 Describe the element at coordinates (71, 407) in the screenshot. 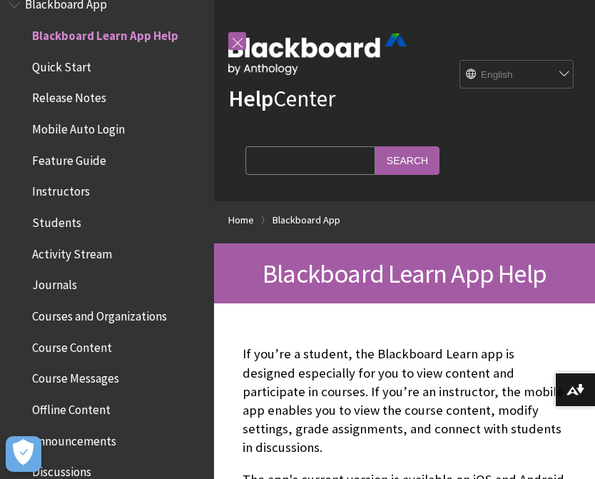

I see `span: Offline Content` at that location.